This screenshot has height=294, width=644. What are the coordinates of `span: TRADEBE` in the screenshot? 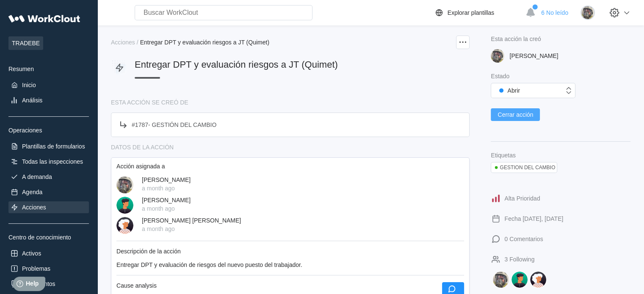 It's located at (26, 43).